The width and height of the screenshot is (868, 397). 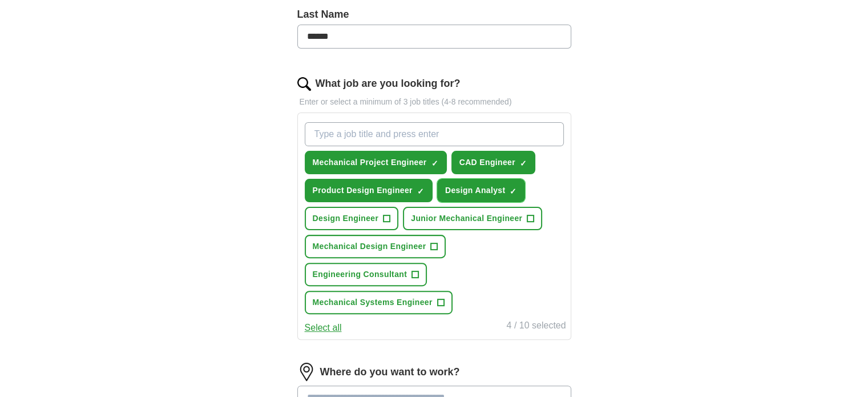 I want to click on p: Enter or select a minimum of 3 job titles (4-8 recommended), so click(x=434, y=102).